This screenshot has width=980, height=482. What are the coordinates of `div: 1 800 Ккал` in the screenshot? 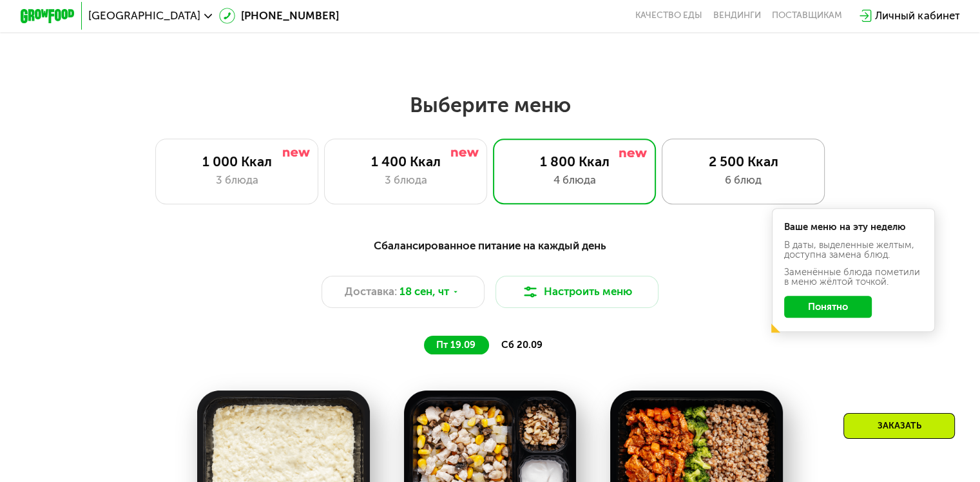 It's located at (574, 161).